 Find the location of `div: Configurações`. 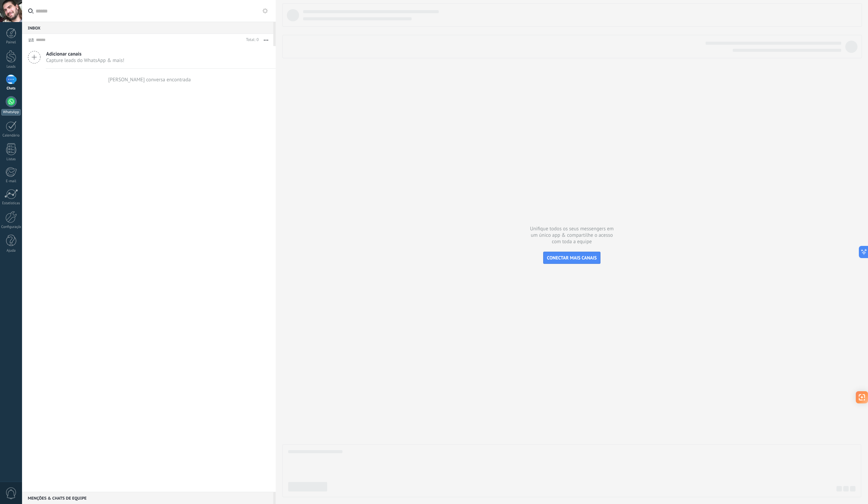

div: Configurações is located at coordinates (11, 227).